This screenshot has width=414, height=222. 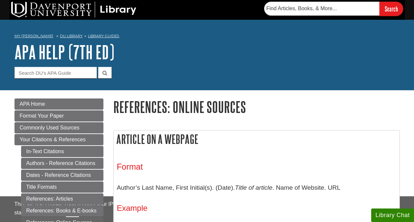 I want to click on a: In-Text Citations, so click(x=62, y=152).